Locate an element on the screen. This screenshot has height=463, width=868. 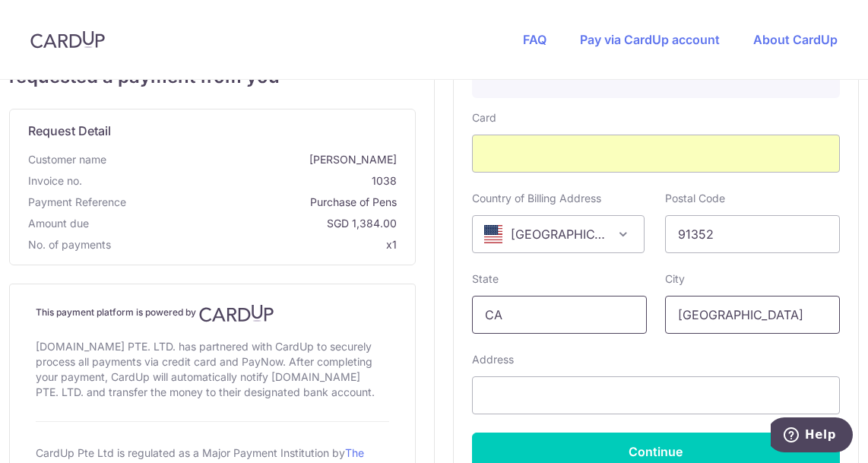
span: SGD 1,384.00 is located at coordinates (245, 223).